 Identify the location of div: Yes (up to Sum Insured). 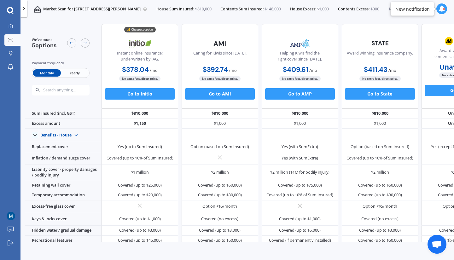
(140, 147).